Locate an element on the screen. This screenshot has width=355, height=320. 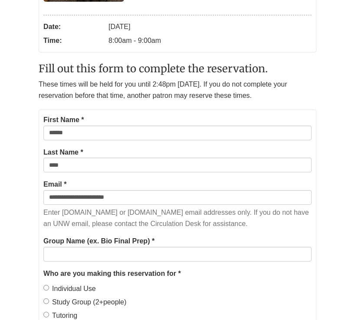
legend: Who are you making this reservation for * is located at coordinates (177, 274).